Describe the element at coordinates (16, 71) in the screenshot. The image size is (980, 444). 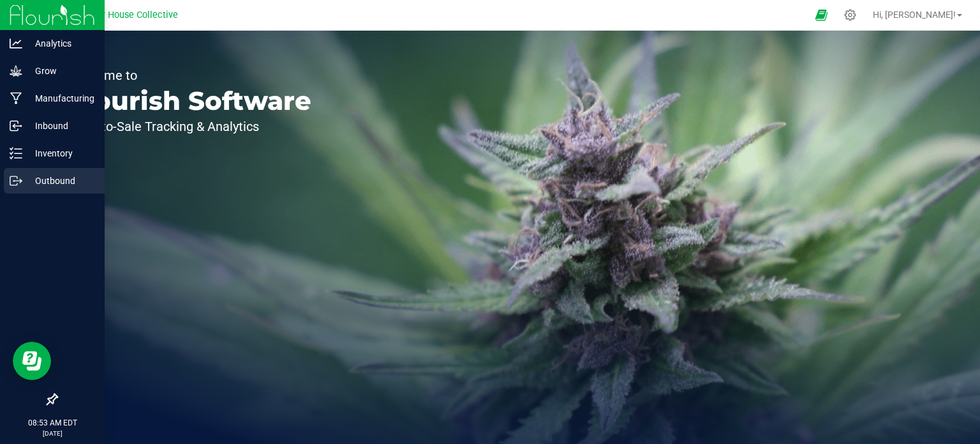
I see `inline-svg: Grow` at that location.